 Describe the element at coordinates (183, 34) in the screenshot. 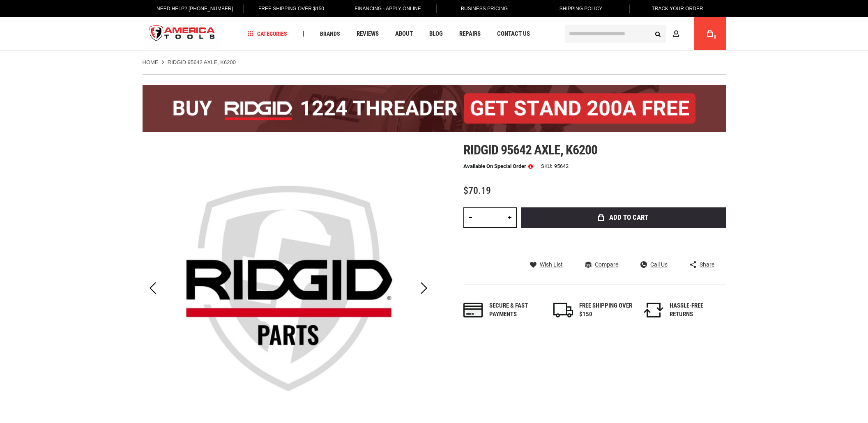

I see `img: America Tools` at that location.